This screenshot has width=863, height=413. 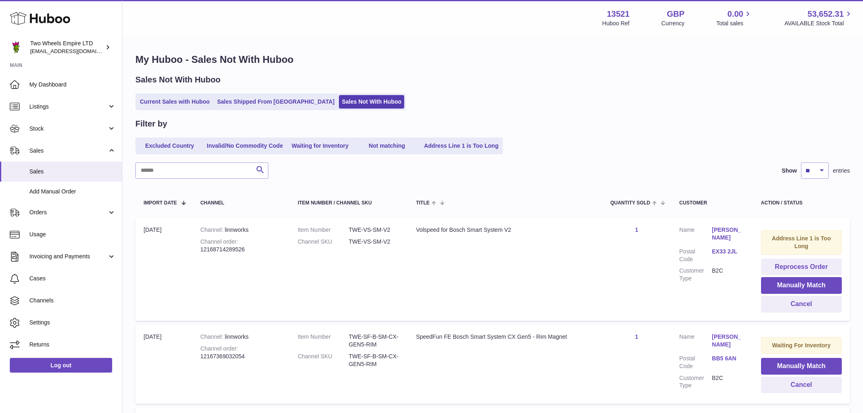 I want to click on strong: Address Line 1 is Too Long, so click(x=801, y=242).